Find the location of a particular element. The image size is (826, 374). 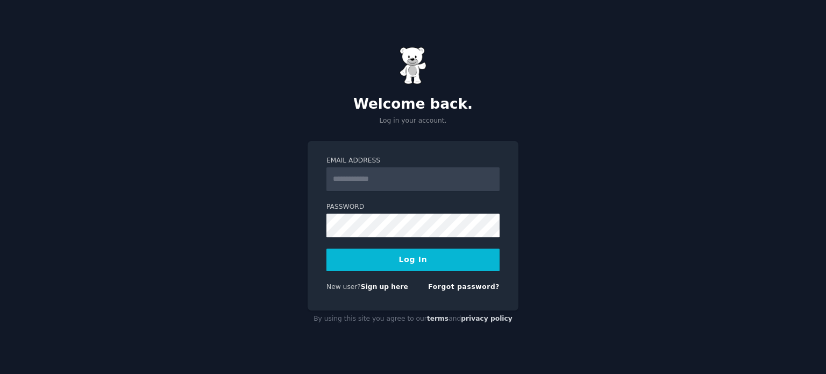

button: Log In is located at coordinates (413, 260).